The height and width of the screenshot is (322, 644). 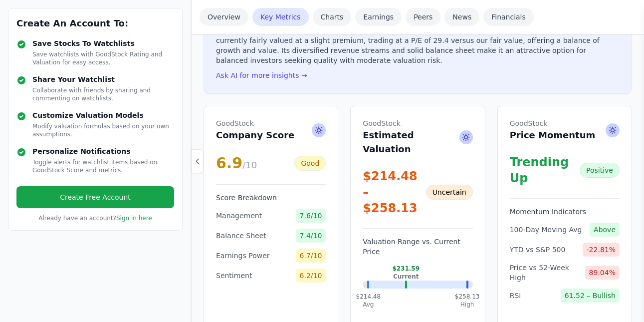 What do you see at coordinates (602, 272) in the screenshot?
I see `span: 89.04%` at bounding box center [602, 272].